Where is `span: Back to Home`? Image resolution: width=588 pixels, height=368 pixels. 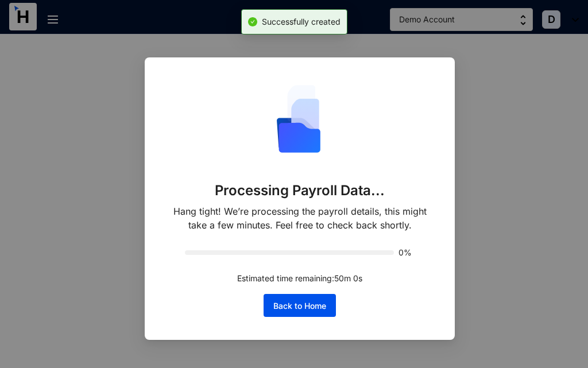 span: Back to Home is located at coordinates (300, 306).